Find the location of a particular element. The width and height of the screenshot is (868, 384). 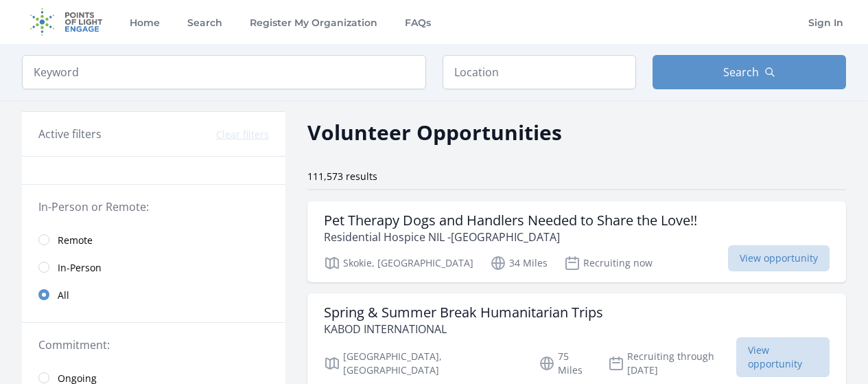

span: 111,573 results is located at coordinates (343, 176).